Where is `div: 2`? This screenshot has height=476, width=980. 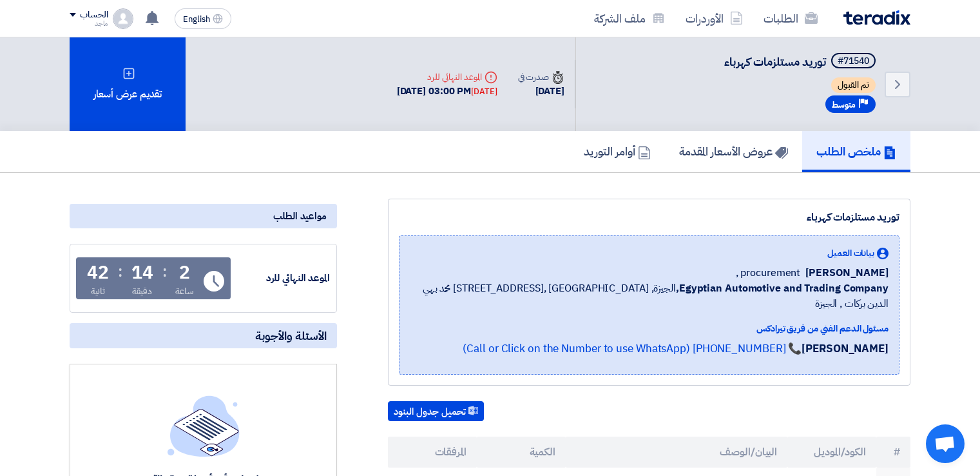 div: 2 is located at coordinates (184, 272).